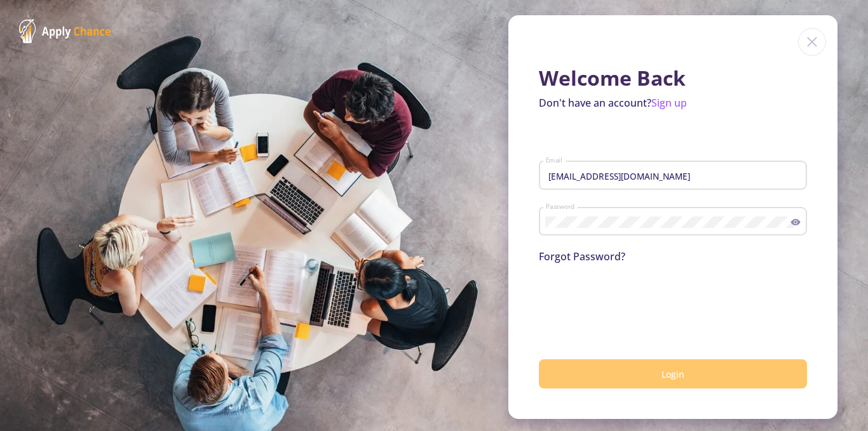  I want to click on h1: Welcome Back, so click(673, 78).